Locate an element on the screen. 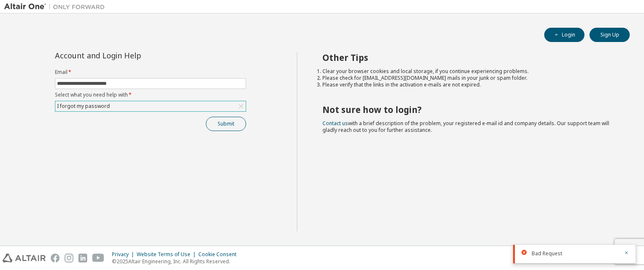  button: Submit is located at coordinates (226, 124).